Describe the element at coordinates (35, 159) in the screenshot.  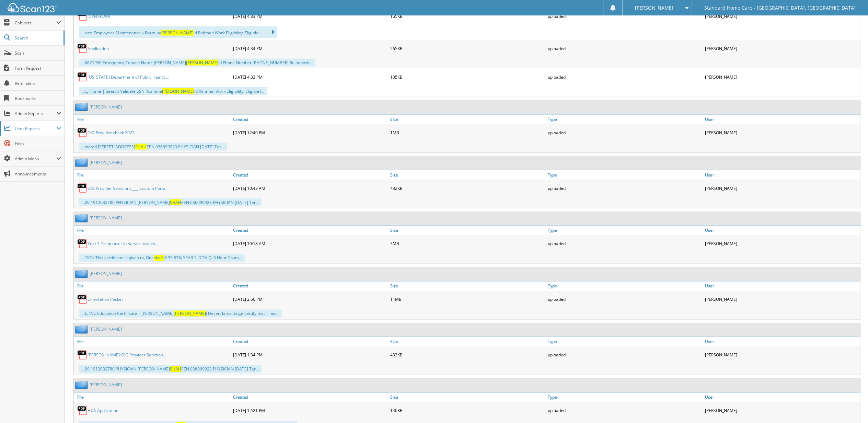
I see `span: Admin Menu` at that location.